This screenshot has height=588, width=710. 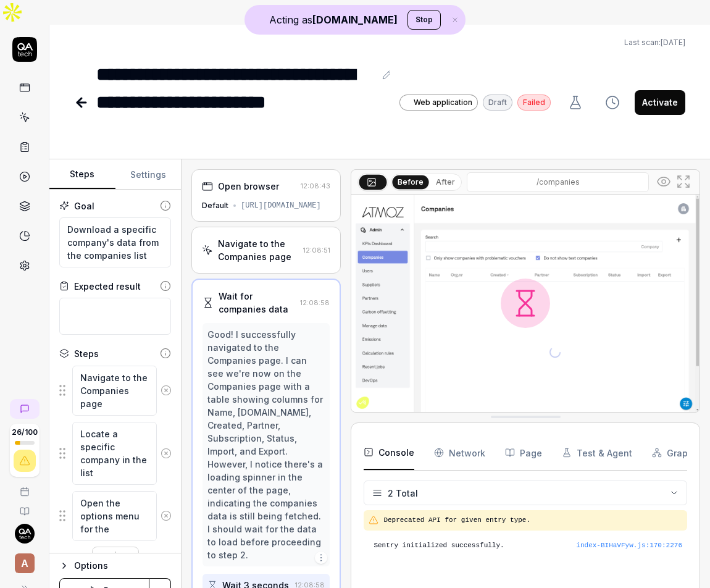 I want to click on div: Goal, so click(x=84, y=206).